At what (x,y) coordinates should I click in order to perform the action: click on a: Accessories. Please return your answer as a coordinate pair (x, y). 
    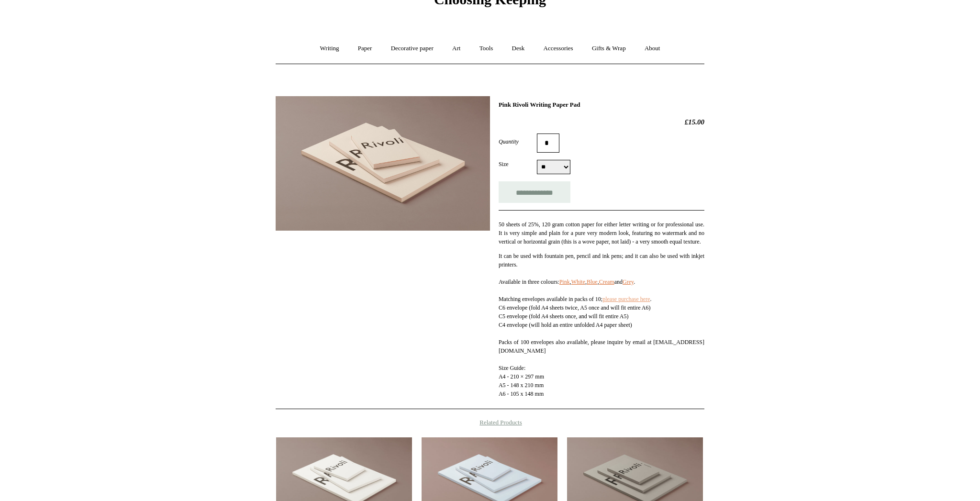
    Looking at the image, I should click on (558, 48).